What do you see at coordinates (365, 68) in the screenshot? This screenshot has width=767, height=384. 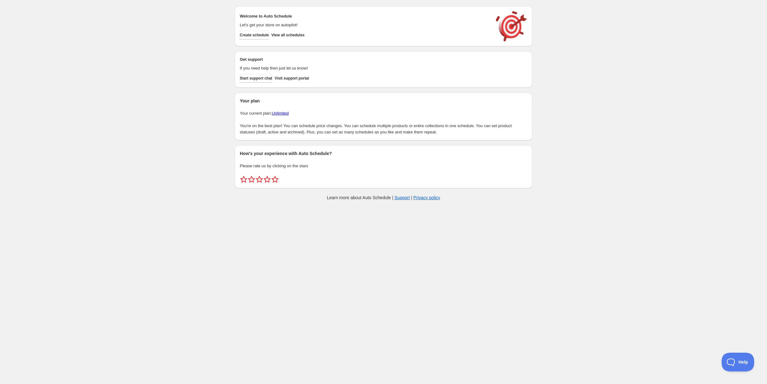 I see `p: If you need help then just let us know!` at bounding box center [365, 68].